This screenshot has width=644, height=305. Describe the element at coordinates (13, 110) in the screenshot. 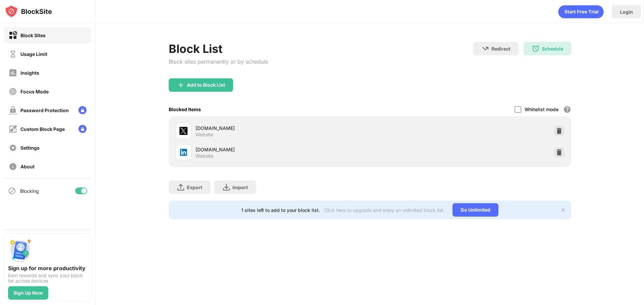

I see `img: password-protection-off.svg` at that location.